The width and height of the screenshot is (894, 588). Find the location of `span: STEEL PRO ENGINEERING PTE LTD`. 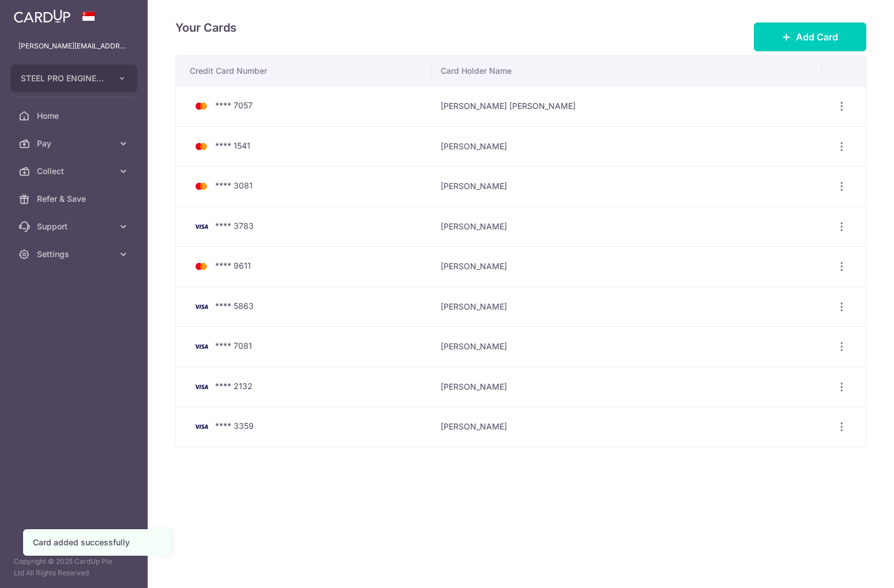

span: STEEL PRO ENGINEERING PTE LTD is located at coordinates (64, 79).